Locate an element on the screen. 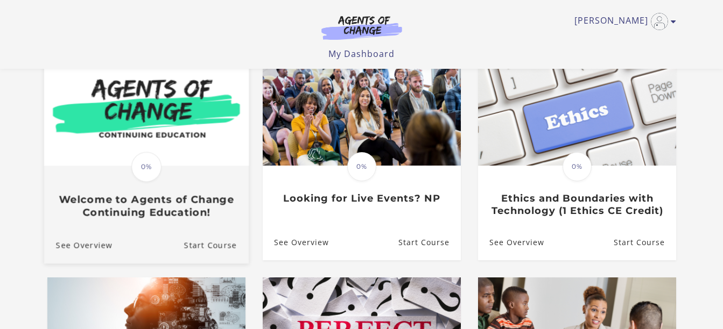 This screenshot has width=723, height=329. a: Looking for Live Events? NP: See Overview is located at coordinates (296, 243).